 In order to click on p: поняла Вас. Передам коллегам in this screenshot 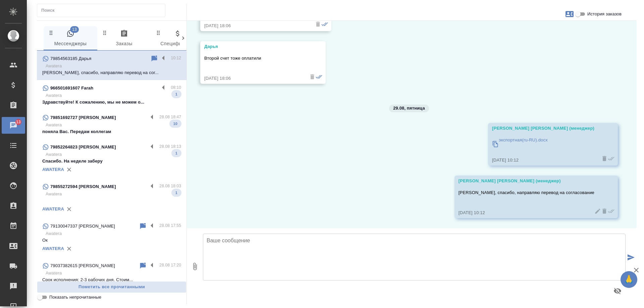, I will do `click(112, 132)`.